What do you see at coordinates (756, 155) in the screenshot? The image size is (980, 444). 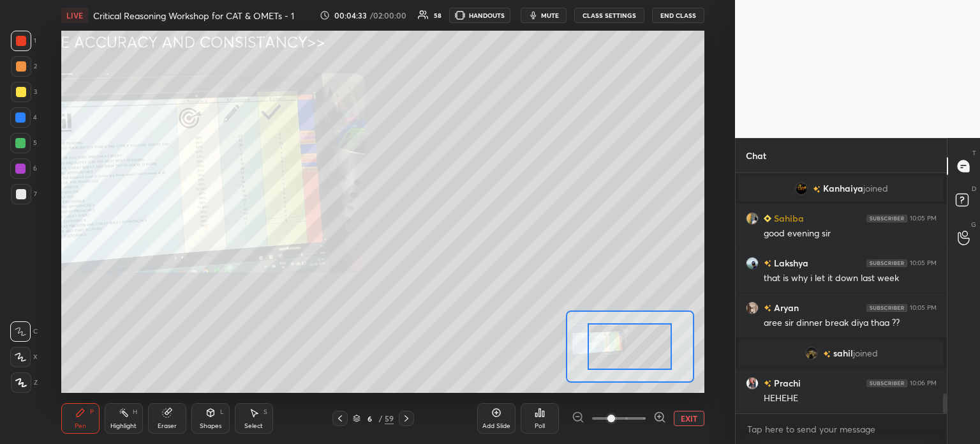 I see `p: Chat` at bounding box center [756, 155].